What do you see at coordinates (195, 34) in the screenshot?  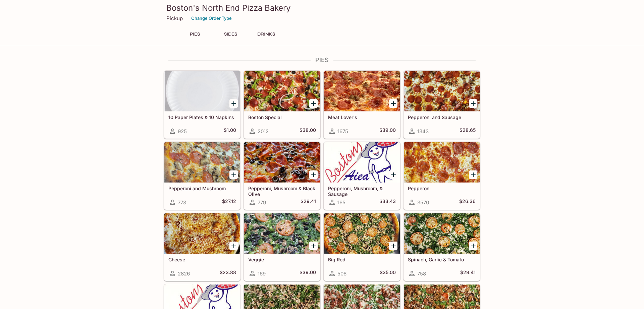 I see `button: PIES` at bounding box center [195, 34].